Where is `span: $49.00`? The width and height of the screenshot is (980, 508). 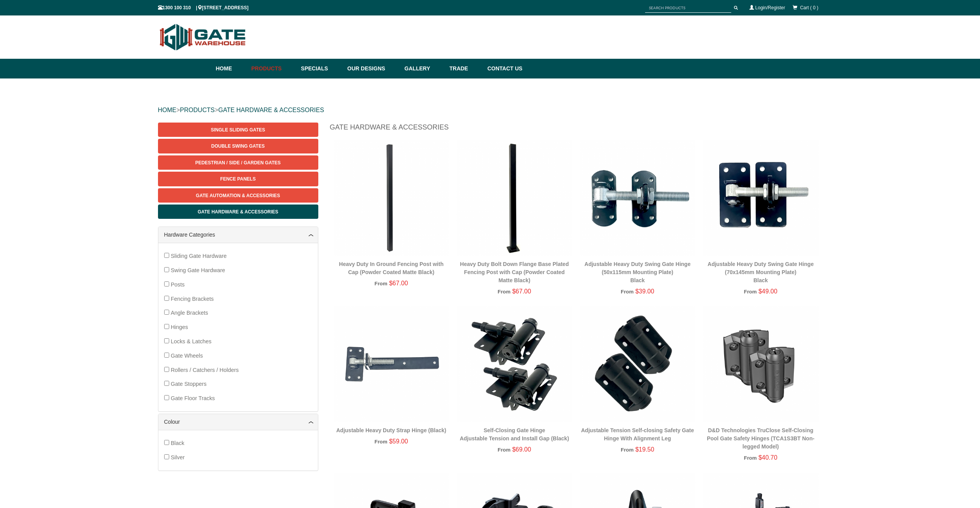
span: $49.00 is located at coordinates (768, 291).